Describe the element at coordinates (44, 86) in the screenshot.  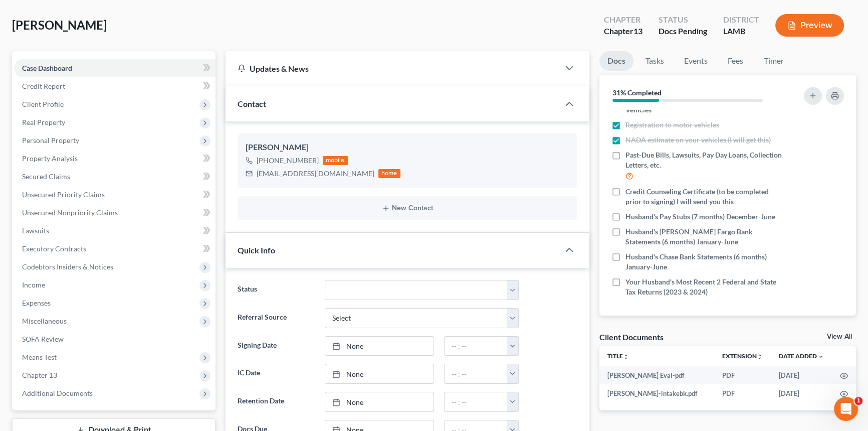
I see `span: Credit Report` at that location.